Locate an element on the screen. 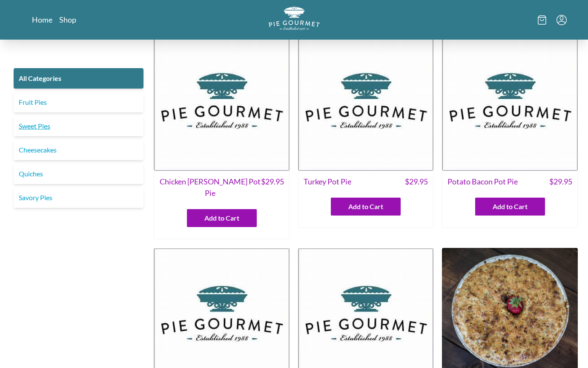  a: Turkey Pot Pie is located at coordinates (366, 103).